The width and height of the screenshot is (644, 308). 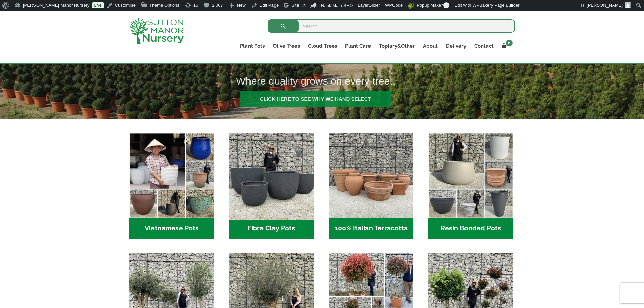 I want to click on a: Visit product category Resin Bonded Pots, so click(x=471, y=186).